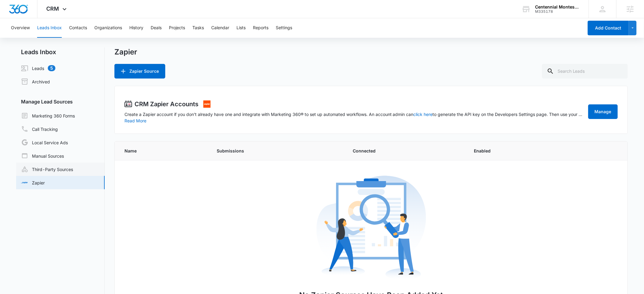 The height and width of the screenshot is (294, 644). Describe the element at coordinates (136, 28) in the screenshot. I see `button: History` at that location.